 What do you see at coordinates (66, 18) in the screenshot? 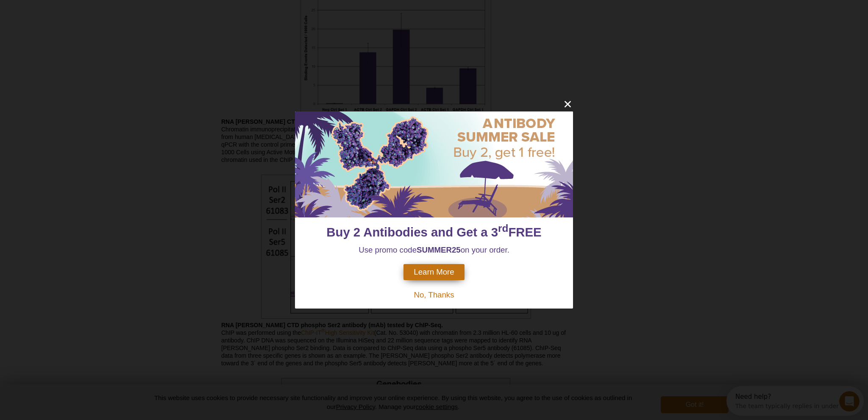
I see `div: The team typically replies in under 4m` at bounding box center [66, 18].